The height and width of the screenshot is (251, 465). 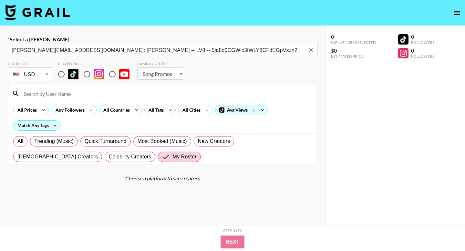 What do you see at coordinates (20, 142) in the screenshot?
I see `span: All` at bounding box center [20, 142].